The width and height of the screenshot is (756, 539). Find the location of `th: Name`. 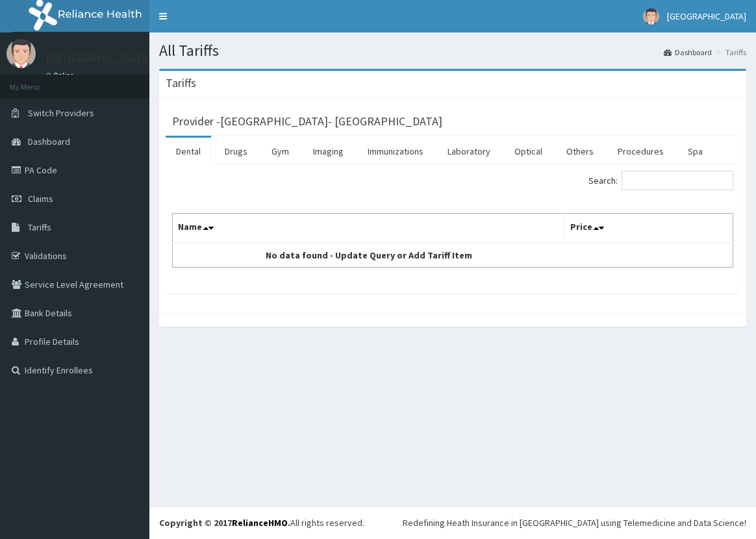

th: Name is located at coordinates (369, 228).